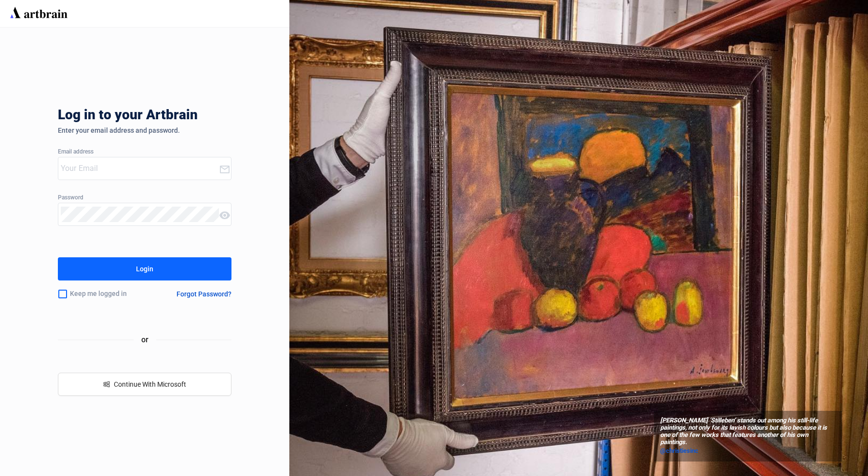  I want to click on span: windows, so click(107, 384).